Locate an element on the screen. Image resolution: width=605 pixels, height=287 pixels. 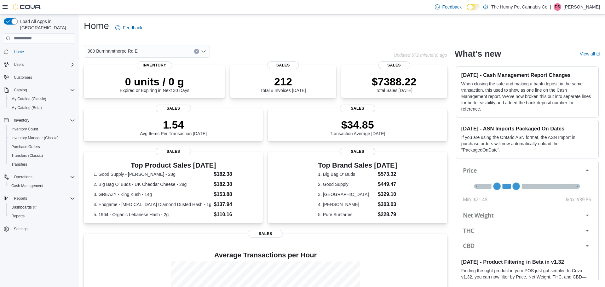
dt: 2. Big Bag O' Buds - UK Cheddar Cheese - 28g is located at coordinates (153, 184).